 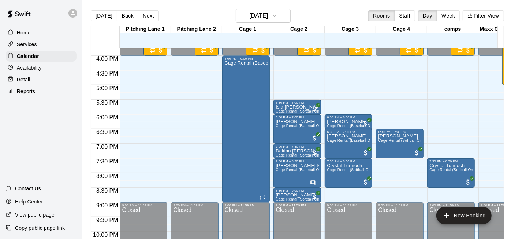 What do you see at coordinates (453, 29) in the screenshot?
I see `div: camps` at bounding box center [453, 29].